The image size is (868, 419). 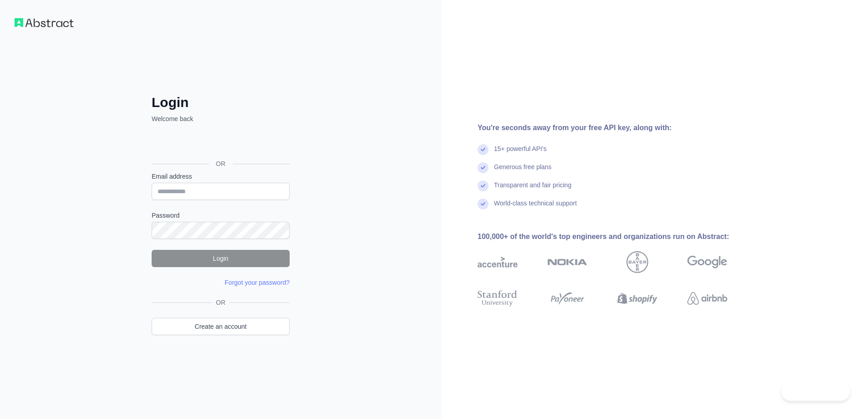 What do you see at coordinates (221, 216) in the screenshot?
I see `label: Password` at bounding box center [221, 216].